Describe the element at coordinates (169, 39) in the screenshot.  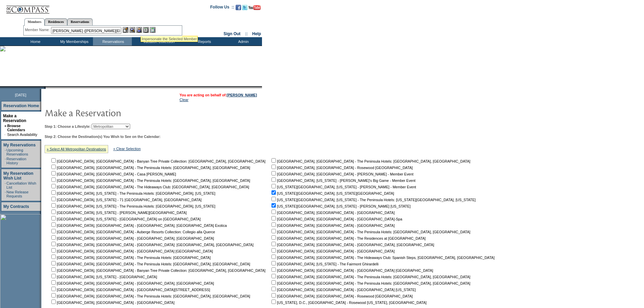
I see `div: Impersonate the Selected Member` at that location.